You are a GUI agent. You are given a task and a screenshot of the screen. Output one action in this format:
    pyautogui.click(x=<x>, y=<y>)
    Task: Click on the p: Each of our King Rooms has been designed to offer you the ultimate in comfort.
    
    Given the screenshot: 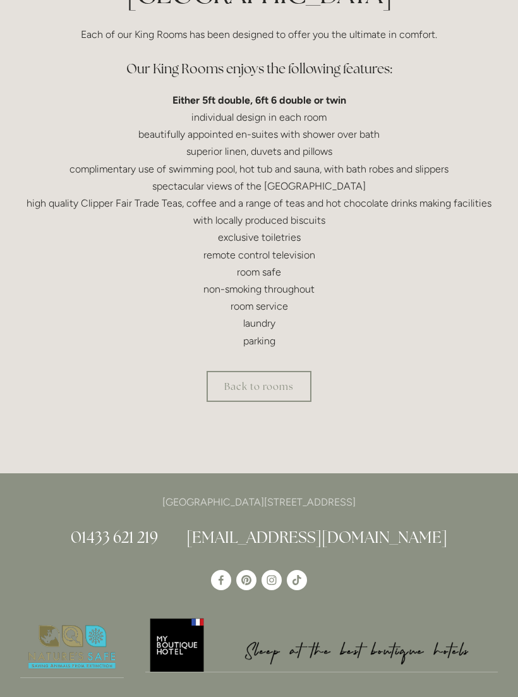 What is the action you would take?
    pyautogui.click(x=259, y=34)
    